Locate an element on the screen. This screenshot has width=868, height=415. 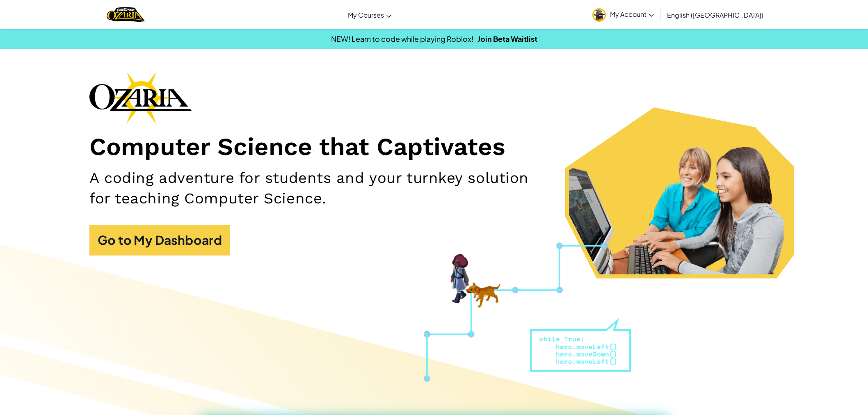
img: Home is located at coordinates (126, 15).